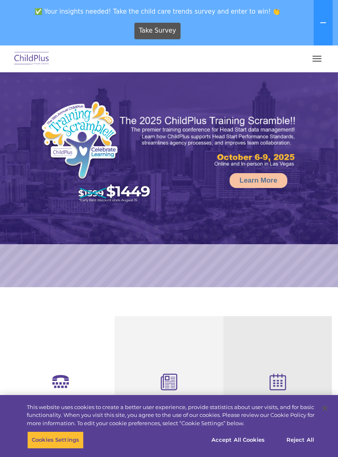  Describe the element at coordinates (171, 415) in the screenshot. I see `div: This website uses cookies to create a better user experience, provide statistics about user visit...` at that location.